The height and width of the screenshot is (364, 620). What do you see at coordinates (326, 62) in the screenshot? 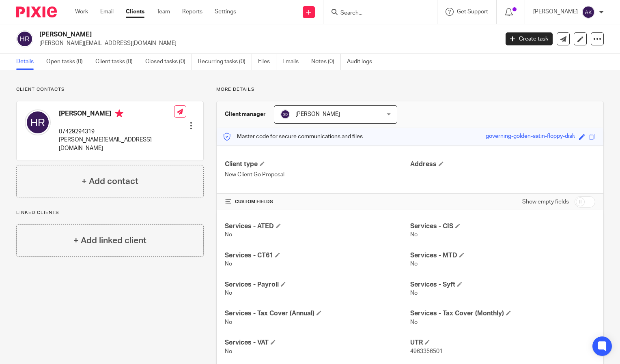
I see `a: Notes (0)` at bounding box center [326, 62].